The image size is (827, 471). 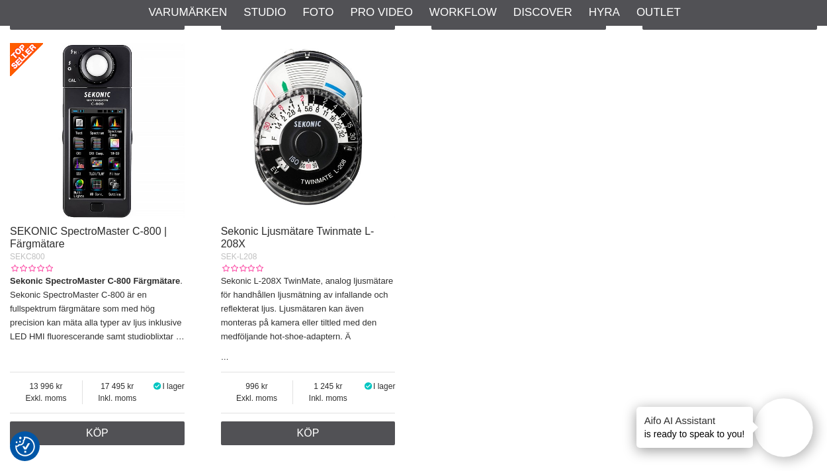 What do you see at coordinates (308, 309) in the screenshot?
I see `p: Sekonic L-208X TwinMate, analog ljusmätare för handhållen ljusmätning av infallande och reflekter...` at bounding box center [308, 309].